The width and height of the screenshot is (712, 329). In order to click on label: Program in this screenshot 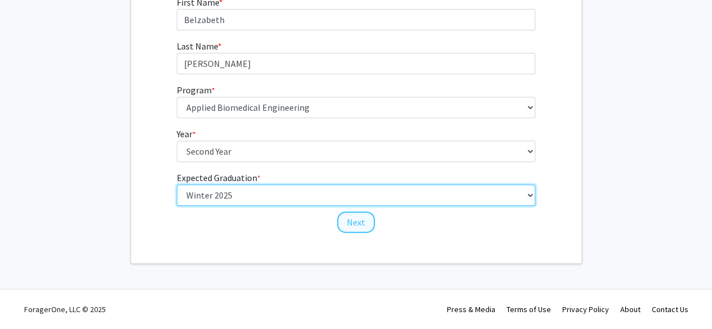, I will do `click(196, 90)`.